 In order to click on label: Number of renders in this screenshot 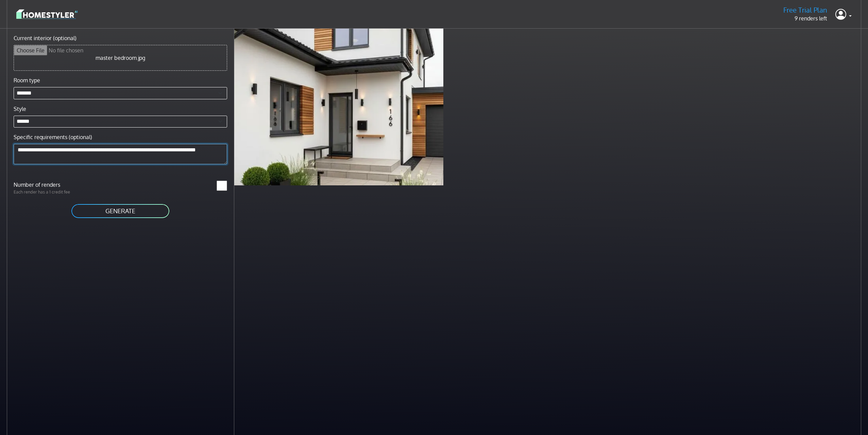, I will do `click(65, 185)`.